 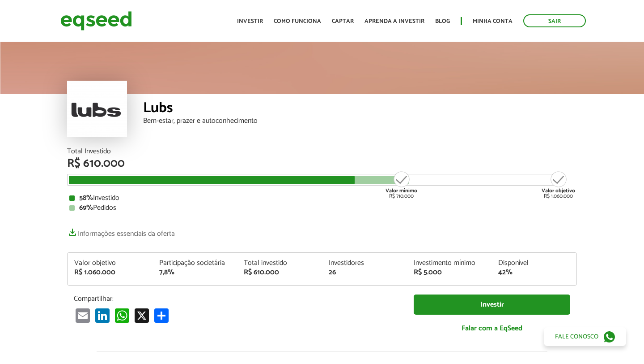 What do you see at coordinates (322, 198) in the screenshot?
I see `div: Investido` at bounding box center [322, 198].